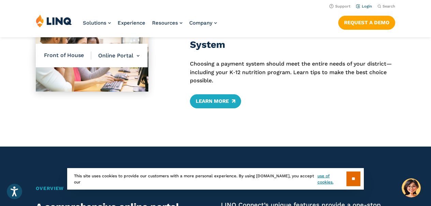 This screenshot has height=206, width=431. Describe the element at coordinates (131, 23) in the screenshot. I see `a: Experience` at that location.